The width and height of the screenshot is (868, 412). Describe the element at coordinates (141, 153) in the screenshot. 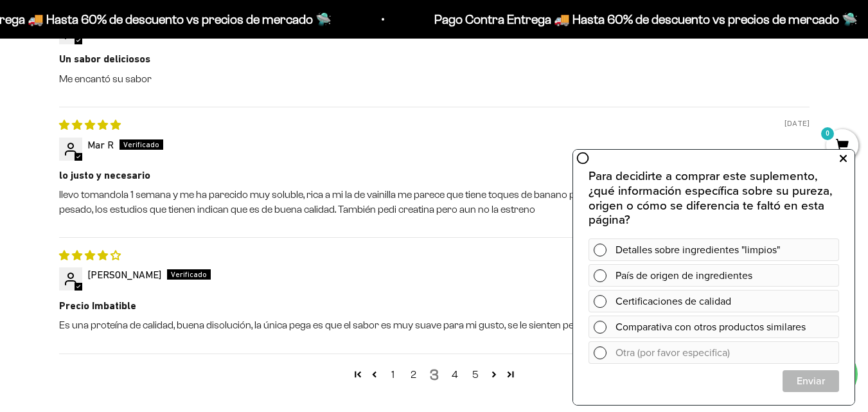

I see `div: Certificaciones de calidad` at that location.